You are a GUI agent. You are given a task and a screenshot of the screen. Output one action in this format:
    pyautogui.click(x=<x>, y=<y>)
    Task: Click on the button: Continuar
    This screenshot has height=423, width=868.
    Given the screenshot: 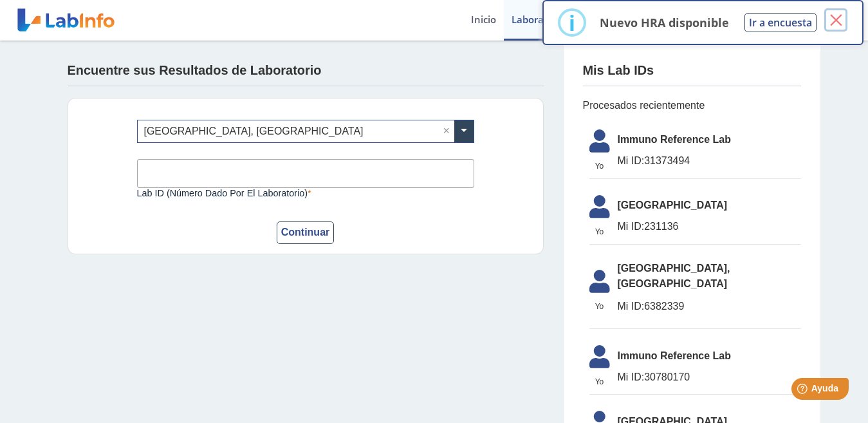 What is the action you would take?
    pyautogui.click(x=306, y=232)
    